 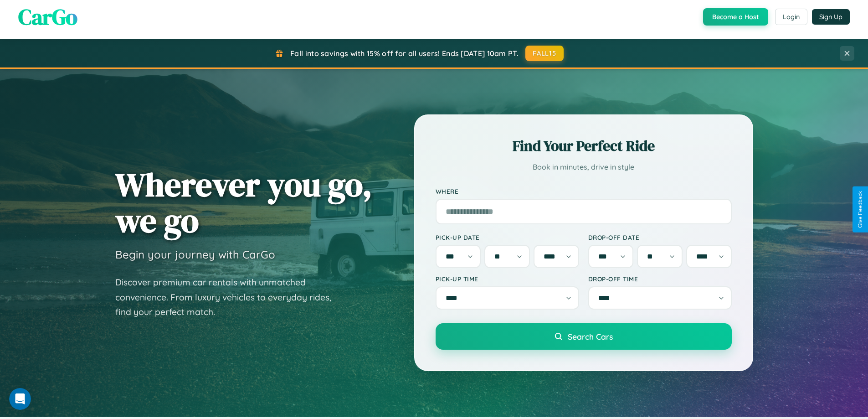 What do you see at coordinates (507, 279) in the screenshot?
I see `label: Pick-up Time` at bounding box center [507, 279].